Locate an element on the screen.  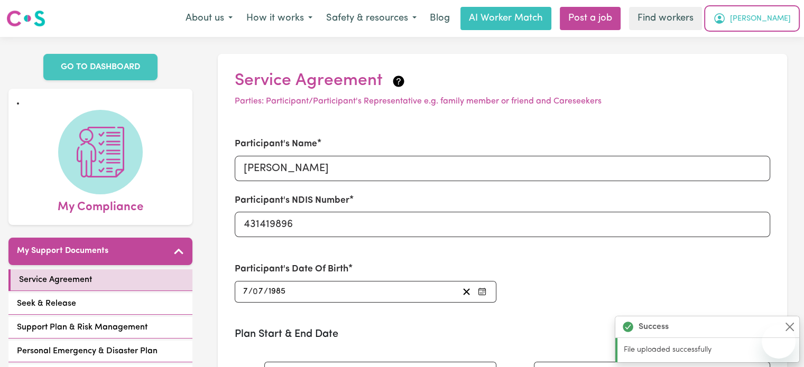
button: Close is located at coordinates (790, 327).